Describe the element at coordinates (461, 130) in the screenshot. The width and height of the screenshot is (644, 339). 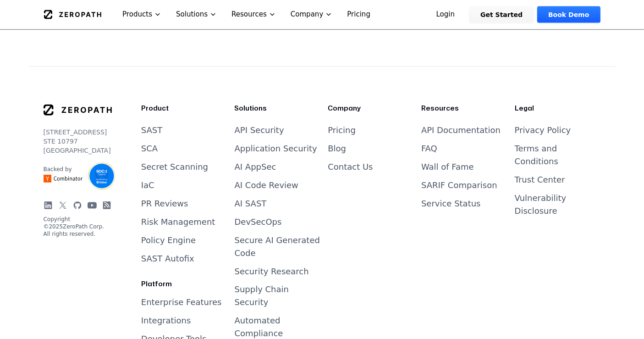
I see `a: API Documentation` at that location.